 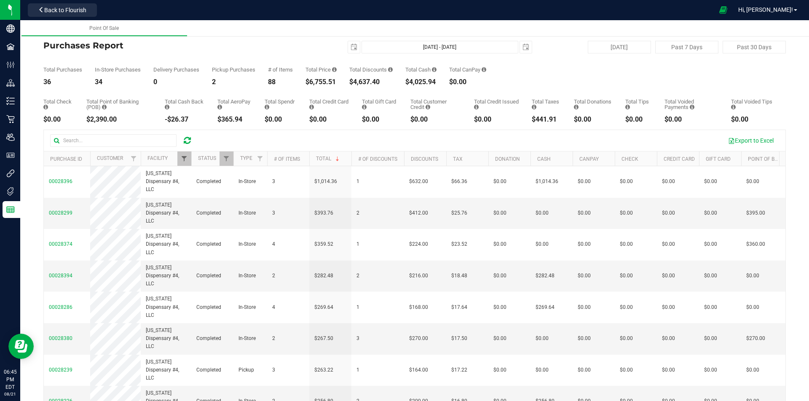 I want to click on div: $4,637.40, so click(x=371, y=82).